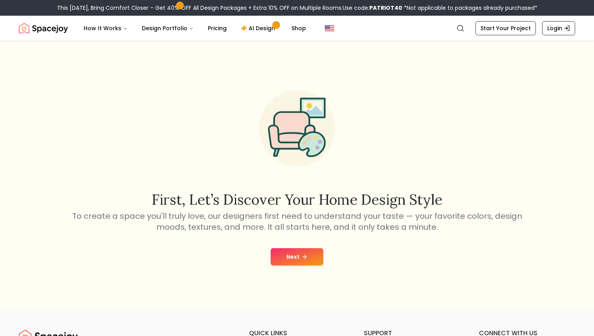  Describe the element at coordinates (298, 28) in the screenshot. I see `a: Shop` at that location.